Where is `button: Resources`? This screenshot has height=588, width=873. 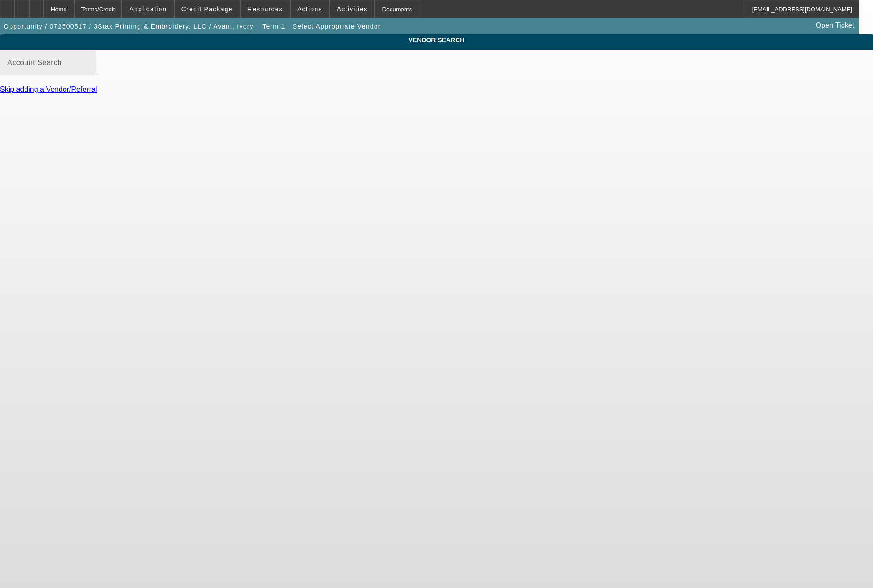
button: Resources is located at coordinates (265, 9).